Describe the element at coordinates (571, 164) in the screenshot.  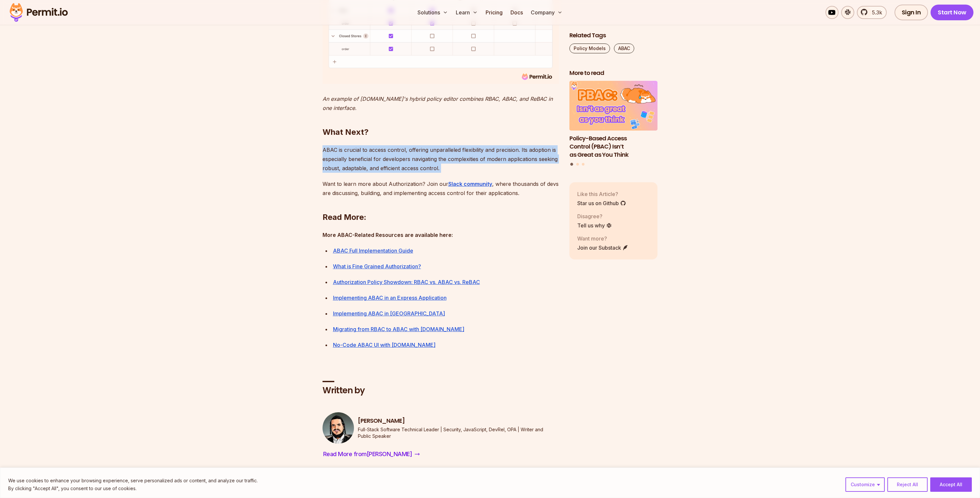
I see `button: Go to slide 1` at that location.